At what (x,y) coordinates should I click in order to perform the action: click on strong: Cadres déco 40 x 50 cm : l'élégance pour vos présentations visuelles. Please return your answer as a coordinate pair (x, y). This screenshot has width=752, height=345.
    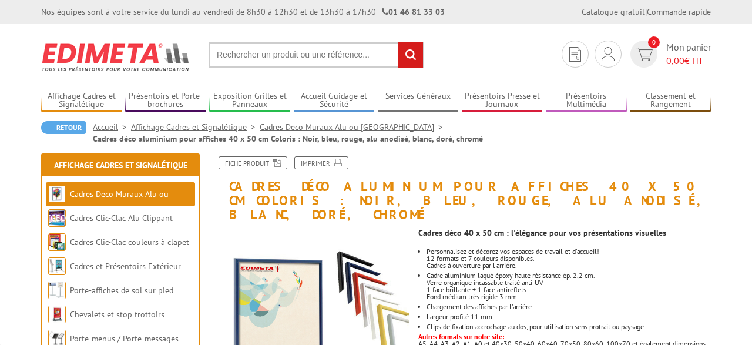
    Looking at the image, I should click on (542, 233).